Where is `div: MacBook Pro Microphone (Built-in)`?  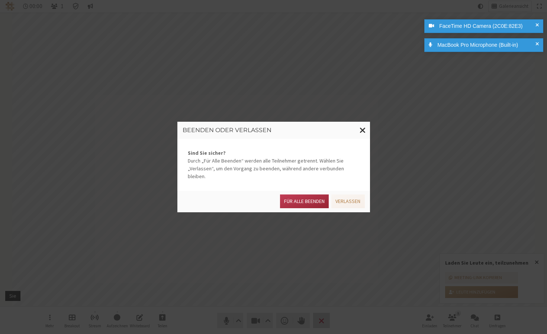
div: MacBook Pro Microphone (Built-in) is located at coordinates (486, 45).